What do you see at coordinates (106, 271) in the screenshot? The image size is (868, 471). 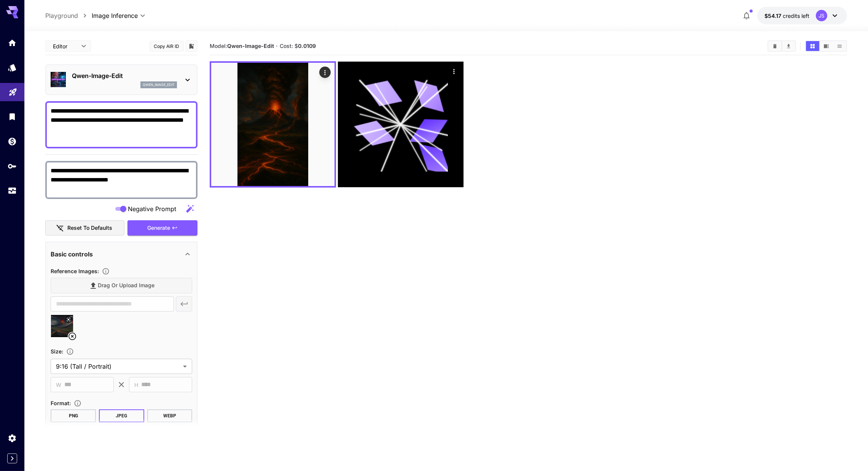 I see `button: Upload a reference image to guide the result. This is needed for Image-to-Image or Inpainting. Su...` at bounding box center [106, 271].